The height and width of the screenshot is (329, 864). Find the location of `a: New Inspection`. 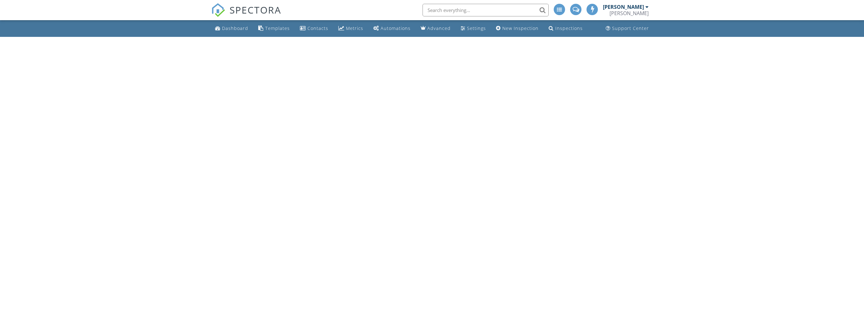

a: New Inspection is located at coordinates (517, 28).